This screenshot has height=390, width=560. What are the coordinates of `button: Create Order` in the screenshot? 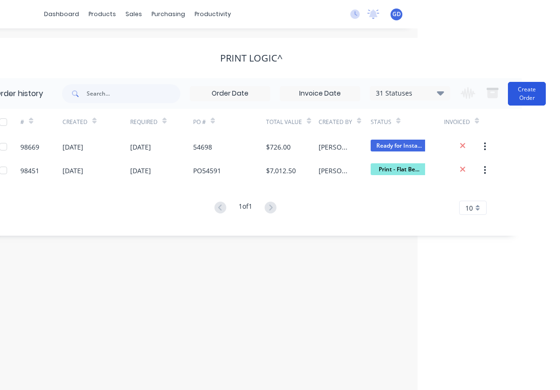 It's located at (527, 94).